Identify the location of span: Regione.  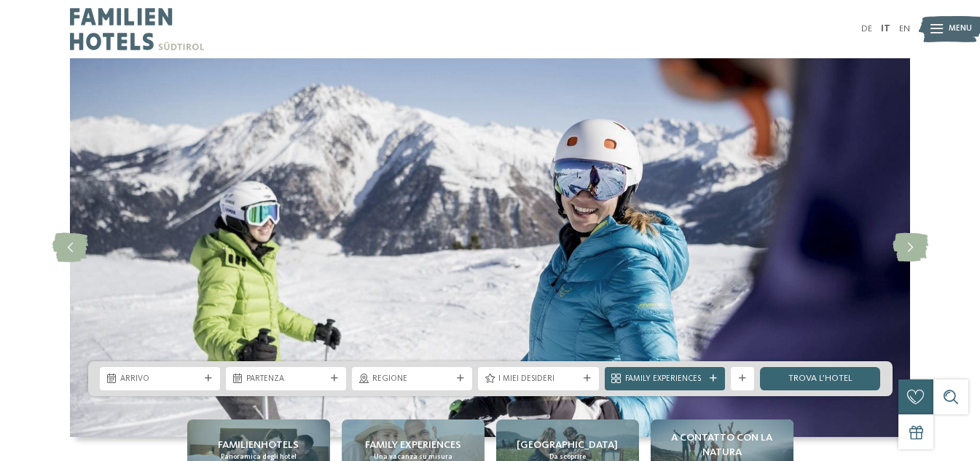
(412, 379).